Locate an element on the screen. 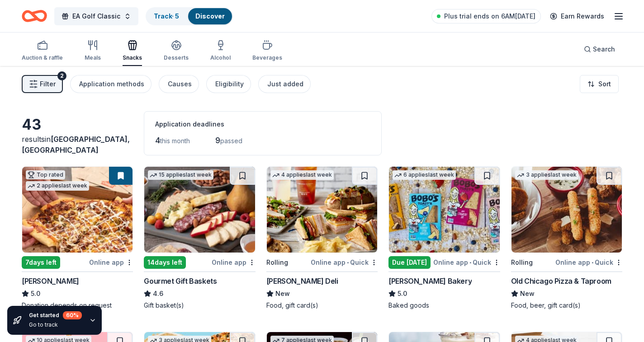  div: Snacks is located at coordinates (132, 58).